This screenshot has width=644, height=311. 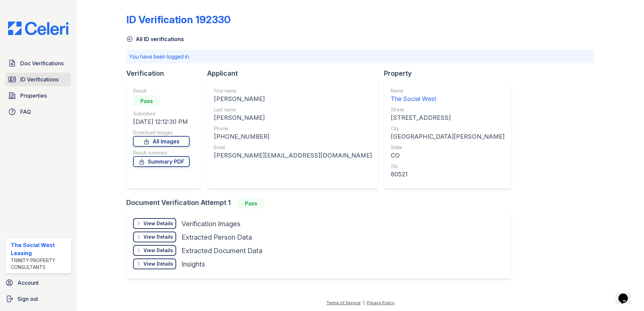 What do you see at coordinates (344, 303) in the screenshot?
I see `a: Terms of Service` at bounding box center [344, 303].